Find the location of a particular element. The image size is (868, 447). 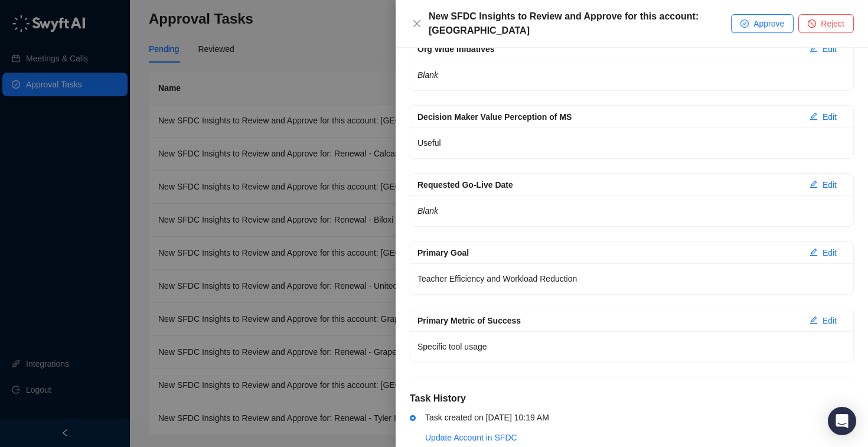

button: Reject is located at coordinates (826, 24).